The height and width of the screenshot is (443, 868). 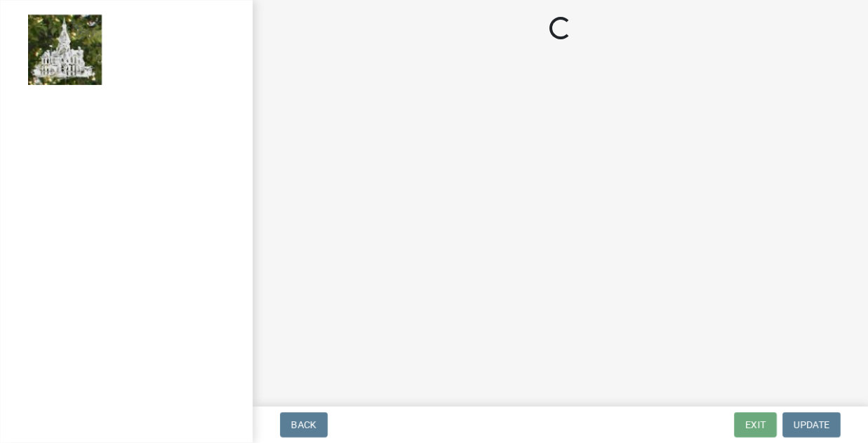 What do you see at coordinates (304, 425) in the screenshot?
I see `button: Back` at bounding box center [304, 425].